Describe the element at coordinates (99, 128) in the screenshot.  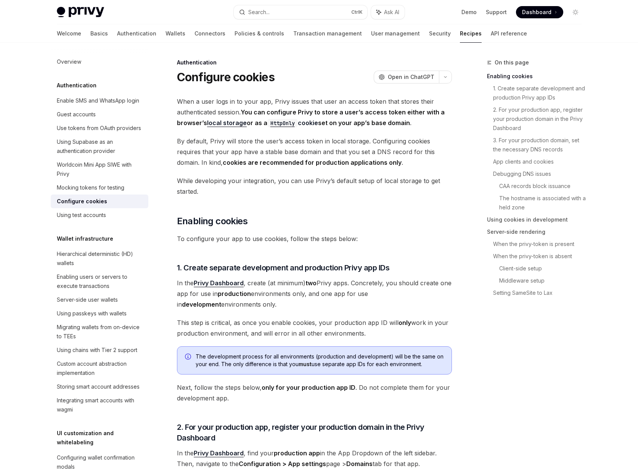
I see `div: Use tokens from OAuth providers` at that location.